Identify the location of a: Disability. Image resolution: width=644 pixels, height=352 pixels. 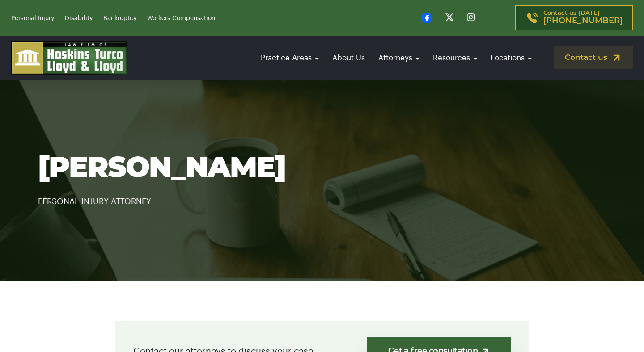
(79, 18).